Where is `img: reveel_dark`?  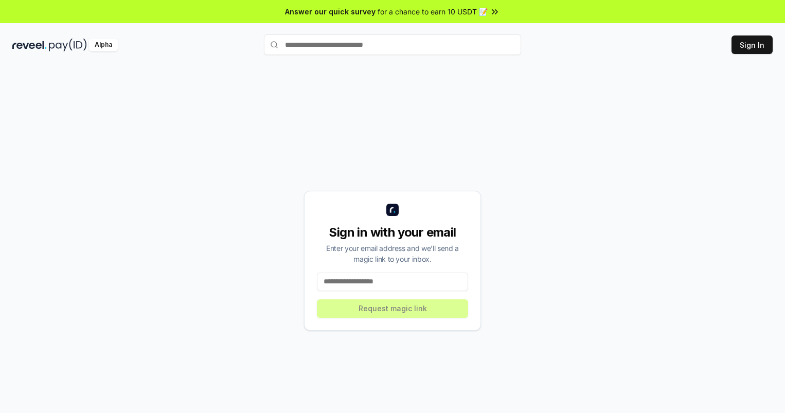 img: reveel_dark is located at coordinates (29, 45).